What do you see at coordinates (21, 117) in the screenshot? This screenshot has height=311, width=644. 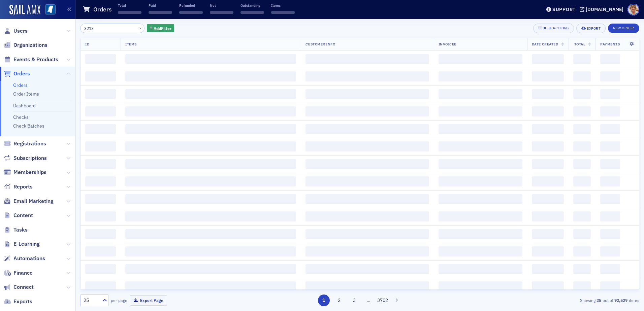 I see `a: Checks` at bounding box center [21, 117].